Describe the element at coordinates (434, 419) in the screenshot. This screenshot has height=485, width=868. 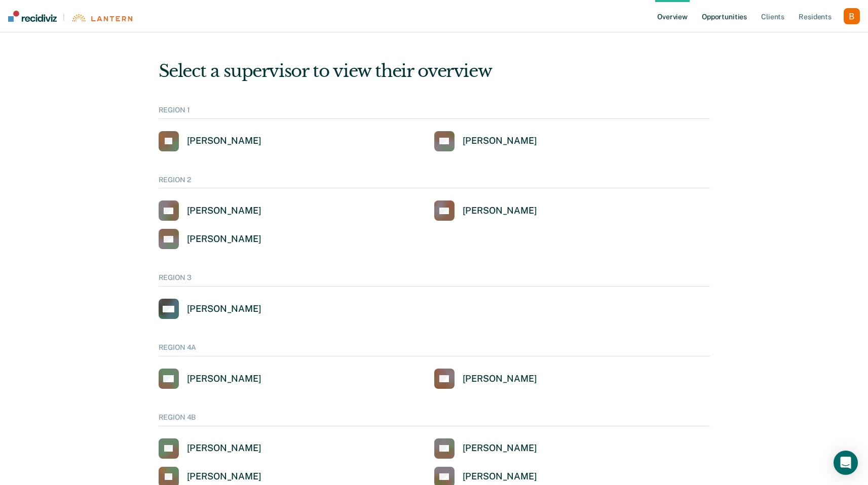
I see `div: REGION 4B` at that location.